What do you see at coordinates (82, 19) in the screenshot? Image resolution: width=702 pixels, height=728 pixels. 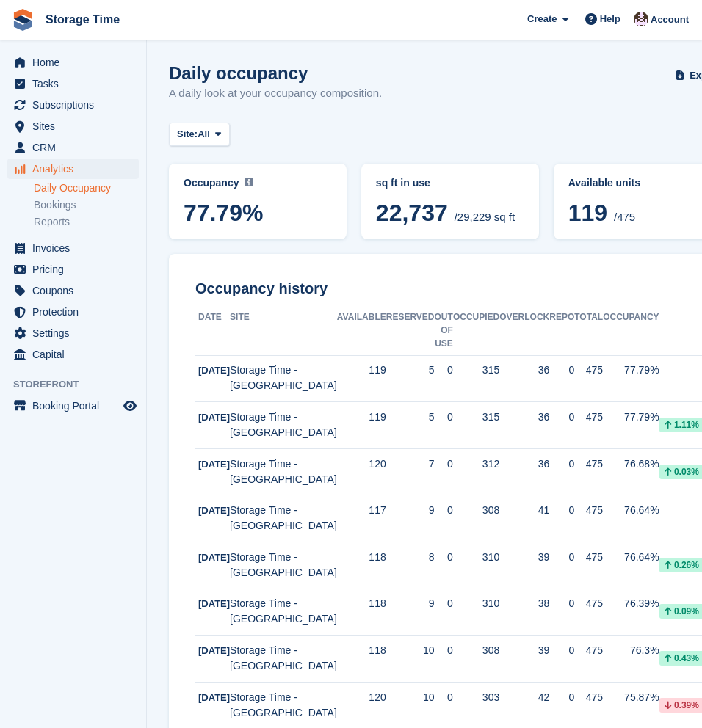 I see `a: Storage Time` at bounding box center [82, 19].